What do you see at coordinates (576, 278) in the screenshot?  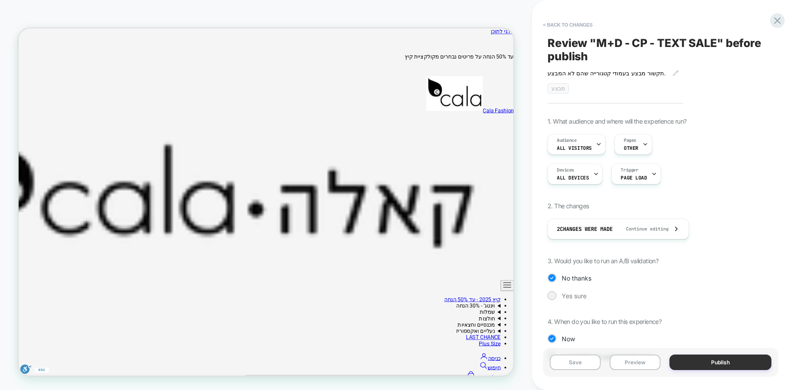 I see `span: No thanks` at bounding box center [576, 278].